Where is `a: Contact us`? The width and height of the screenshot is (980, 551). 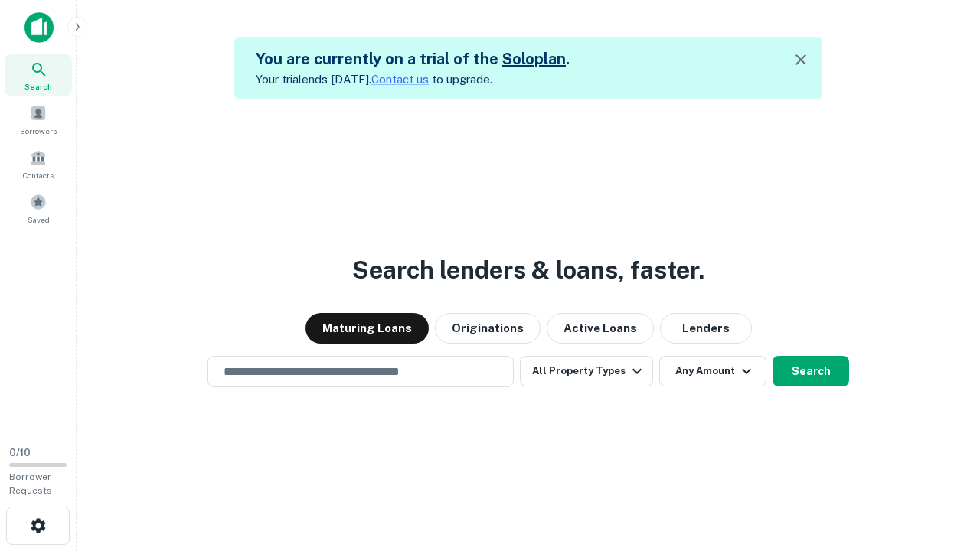
a: Contact us is located at coordinates (400, 79).